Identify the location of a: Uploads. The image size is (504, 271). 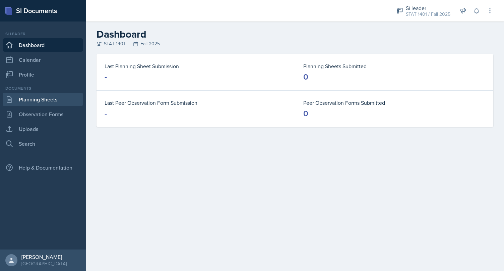
(43, 129).